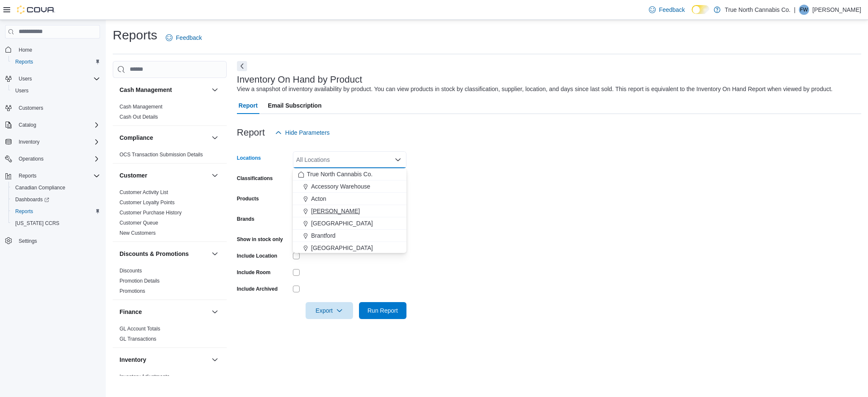 This screenshot has width=868, height=397. Describe the element at coordinates (147, 203) in the screenshot. I see `span: Customer Loyalty Points` at that location.